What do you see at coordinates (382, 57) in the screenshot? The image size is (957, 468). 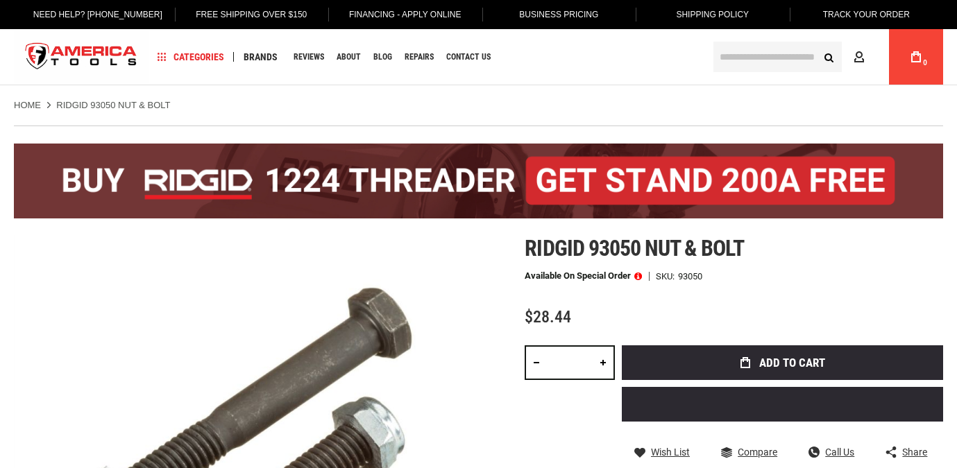 I see `span: Blog` at bounding box center [382, 57].